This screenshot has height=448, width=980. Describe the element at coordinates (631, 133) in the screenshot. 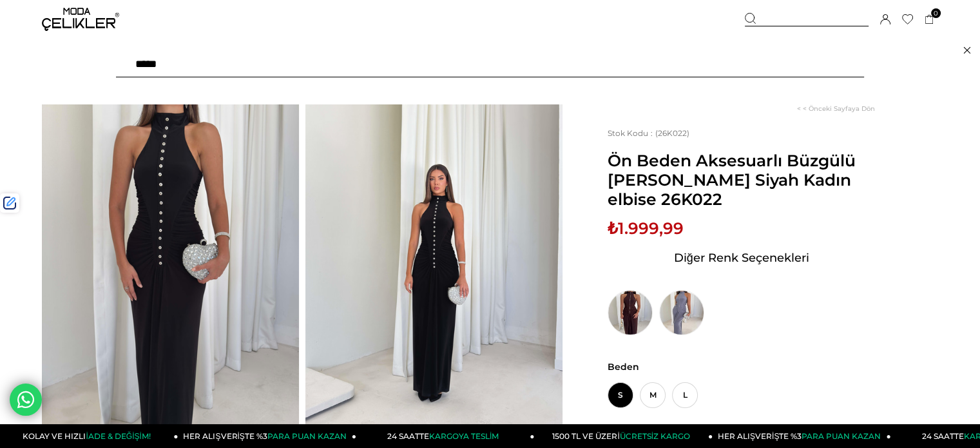

I see `span: Stok Kodu` at that location.